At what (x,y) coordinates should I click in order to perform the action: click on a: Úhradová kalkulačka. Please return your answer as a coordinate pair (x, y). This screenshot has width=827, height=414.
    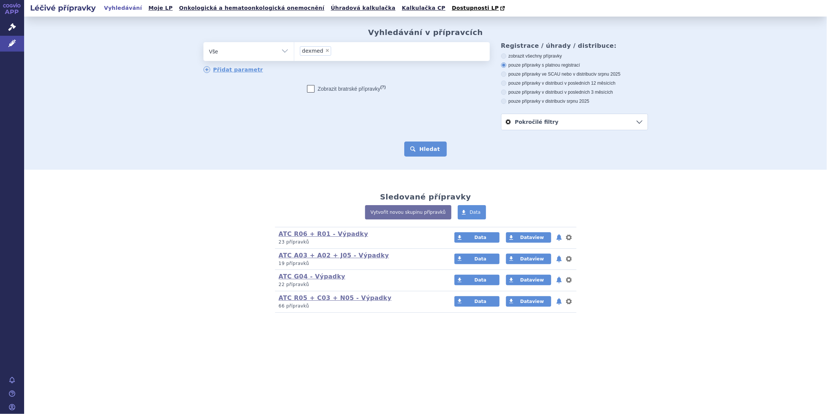
    Looking at the image, I should click on (363, 8).